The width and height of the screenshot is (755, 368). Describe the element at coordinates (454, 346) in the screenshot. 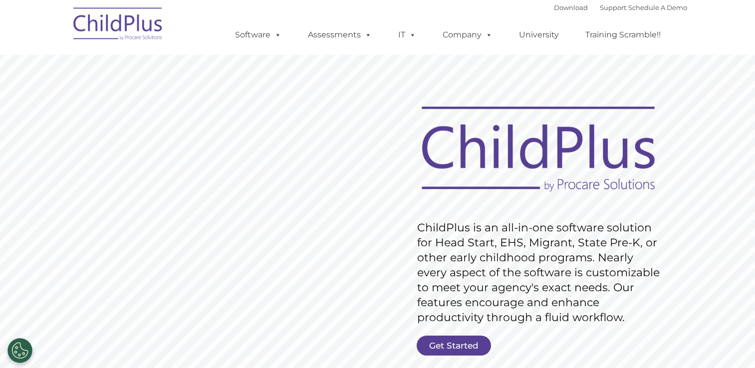

I see `a: Get Started` at that location.